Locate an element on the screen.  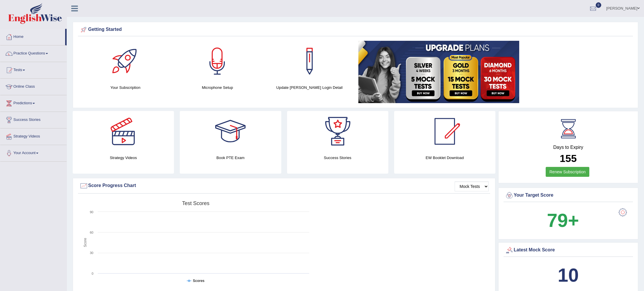
text: 90 is located at coordinates (92, 212).